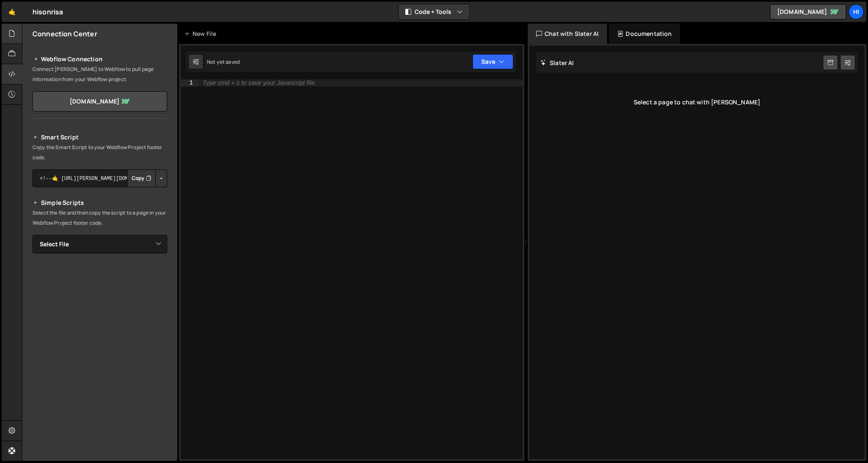  I want to click on button: Copy, so click(142, 179).